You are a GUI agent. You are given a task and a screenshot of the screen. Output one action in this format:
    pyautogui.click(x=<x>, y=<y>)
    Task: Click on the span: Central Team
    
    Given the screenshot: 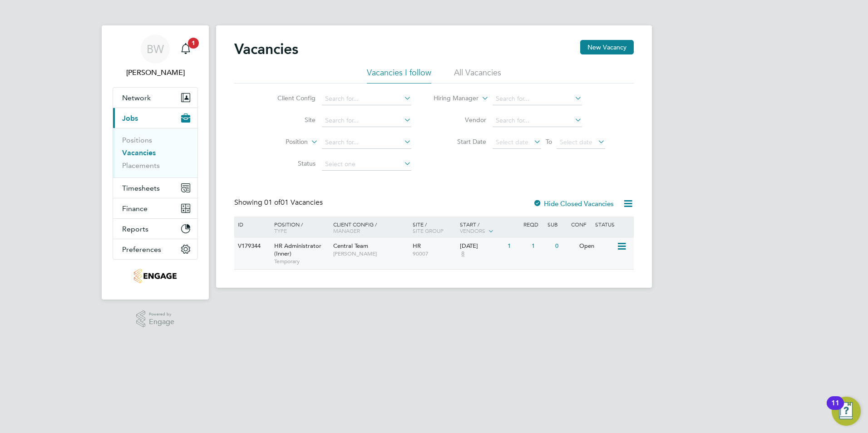 What is the action you would take?
    pyautogui.click(x=350, y=246)
    